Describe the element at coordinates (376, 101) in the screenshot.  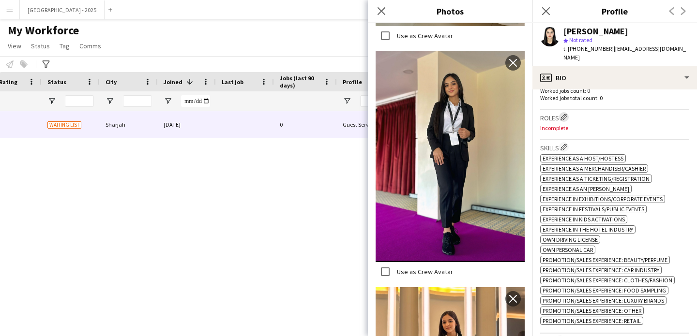
I see `input: Profile Filter Input` at that location.